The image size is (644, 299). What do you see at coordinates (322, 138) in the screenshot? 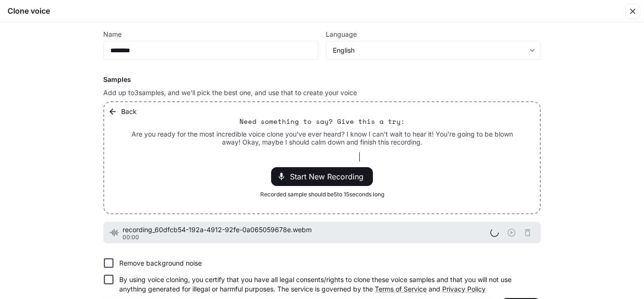
I see `p: Are you ready for the most incredible voice clone you've ever heard? I know I can't wait to hear ...` at bounding box center [322, 138].